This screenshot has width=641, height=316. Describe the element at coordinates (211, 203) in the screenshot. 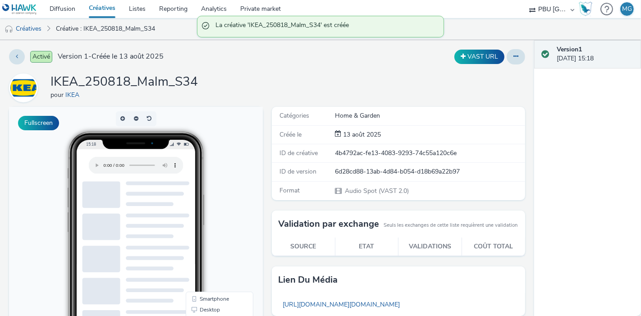

I see `li: Desktop` at that location.